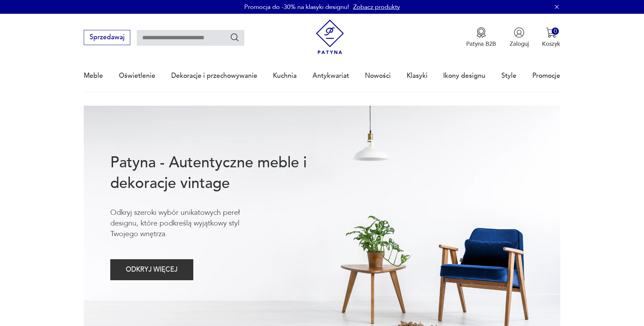 This screenshot has width=644, height=326. Describe the element at coordinates (152, 269) in the screenshot. I see `button: ODKRYJ WIĘCEJ` at that location.